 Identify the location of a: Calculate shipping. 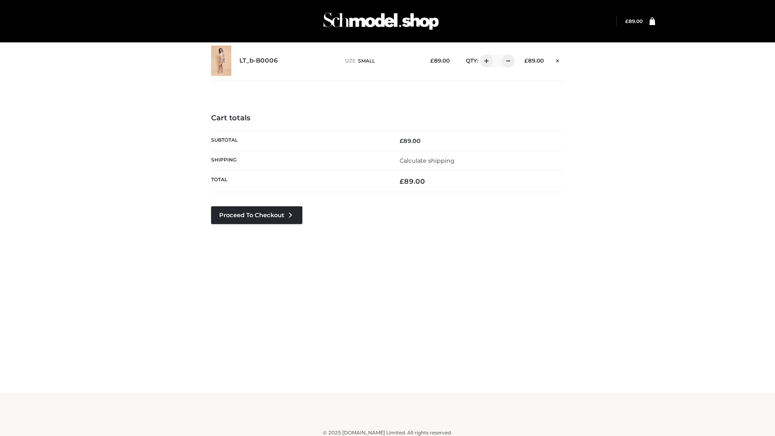
(427, 161).